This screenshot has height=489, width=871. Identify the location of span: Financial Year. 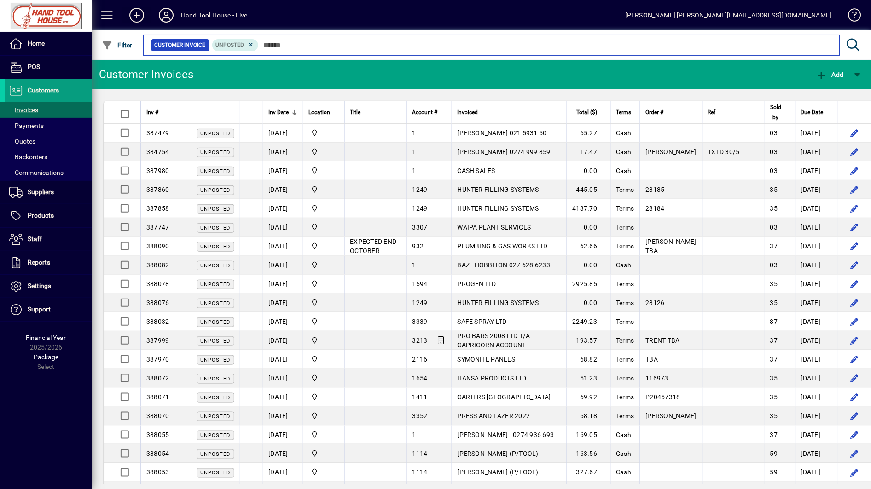
(46, 338).